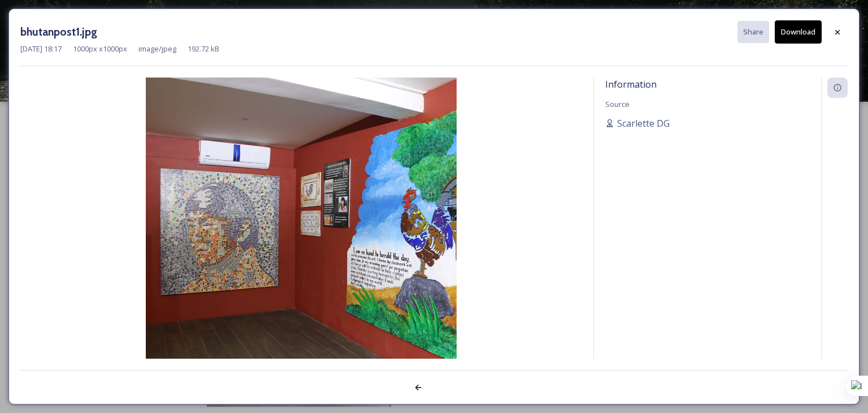 The width and height of the screenshot is (868, 413). Describe the element at coordinates (157, 49) in the screenshot. I see `span: image/jpeg` at that location.